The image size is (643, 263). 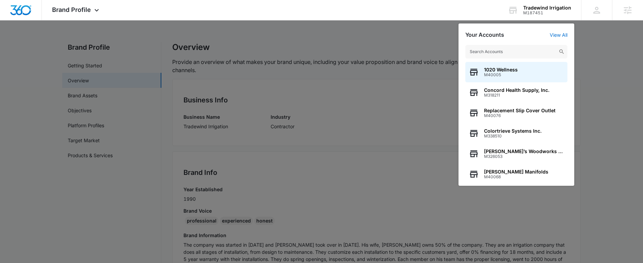 I want to click on div: account name, so click(x=547, y=8).